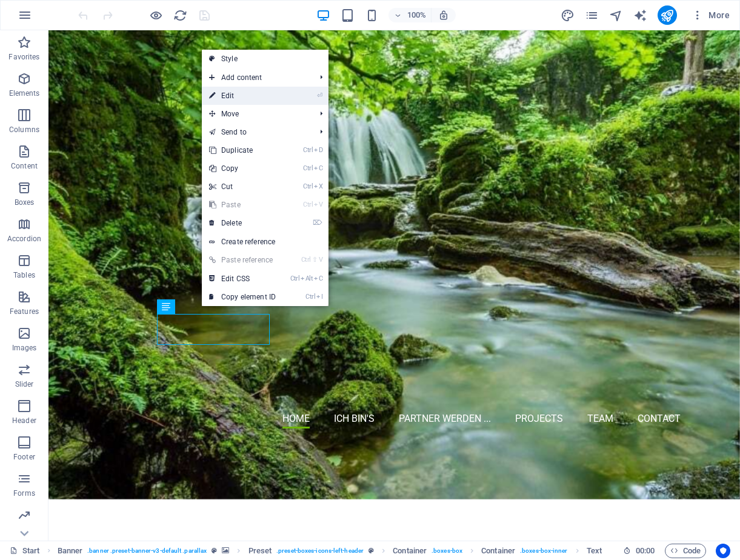 The height and width of the screenshot is (560, 740). Describe the element at coordinates (543, 551) in the screenshot. I see `span: . boxes-box-inner` at that location.